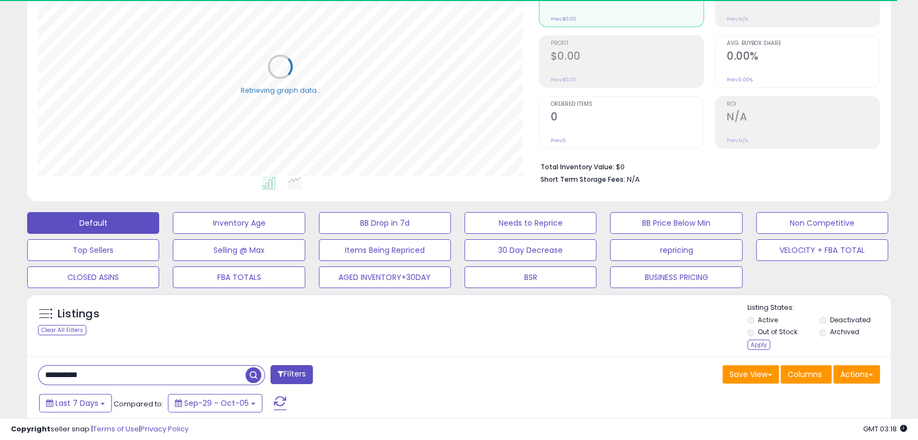  What do you see at coordinates (740, 80) in the screenshot?
I see `small: Prev: 0.00%` at bounding box center [740, 80].